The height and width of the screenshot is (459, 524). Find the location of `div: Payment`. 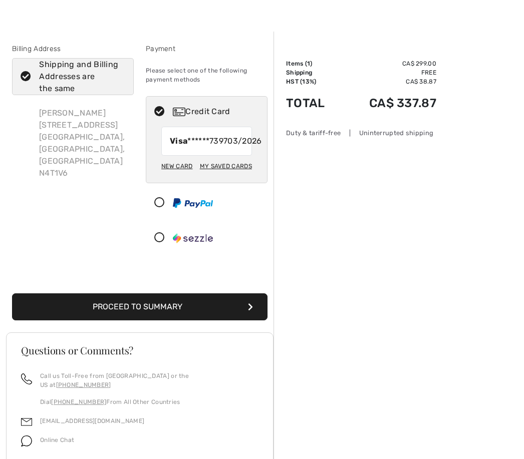

div: Payment is located at coordinates (206, 49).